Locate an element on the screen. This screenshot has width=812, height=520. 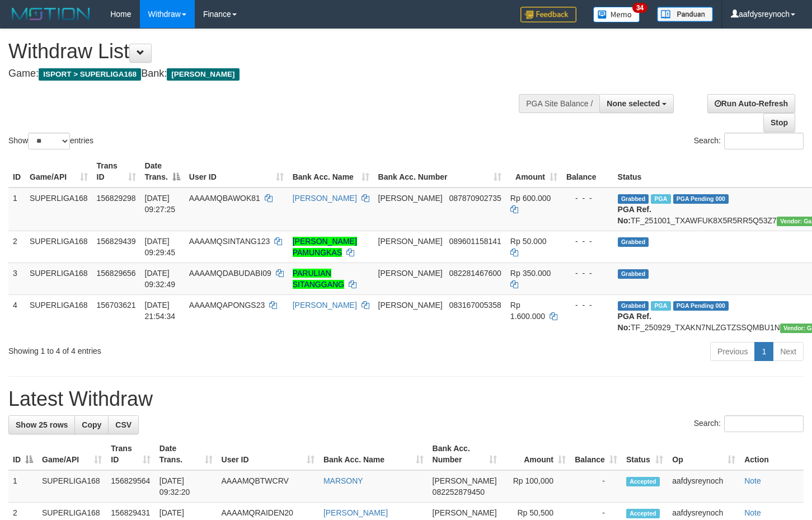
h4: Game: Bank: is located at coordinates (270, 74).